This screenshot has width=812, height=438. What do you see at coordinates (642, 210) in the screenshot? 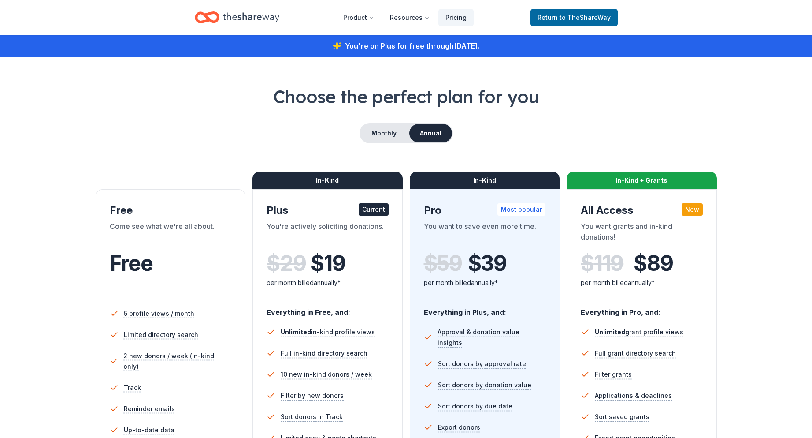
I see `div: All Access` at bounding box center [642, 210].